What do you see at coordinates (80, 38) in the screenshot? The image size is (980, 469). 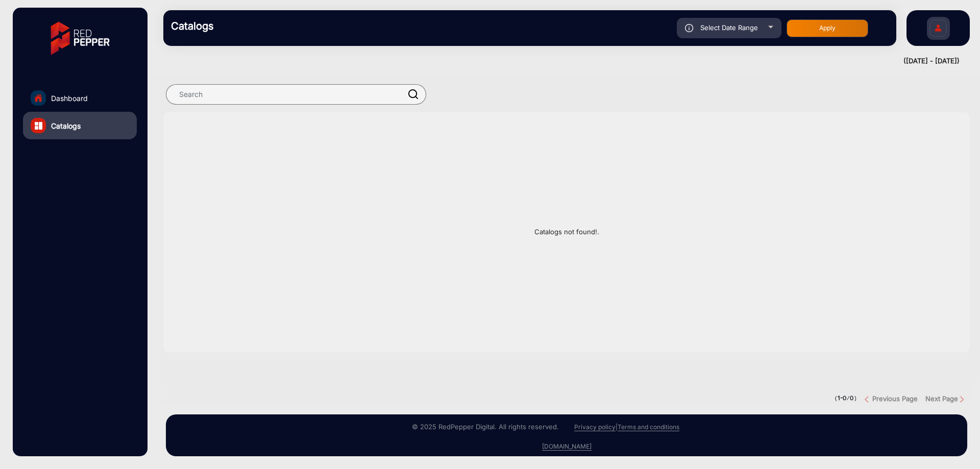 I see `img: vmg-logo` at bounding box center [80, 38].